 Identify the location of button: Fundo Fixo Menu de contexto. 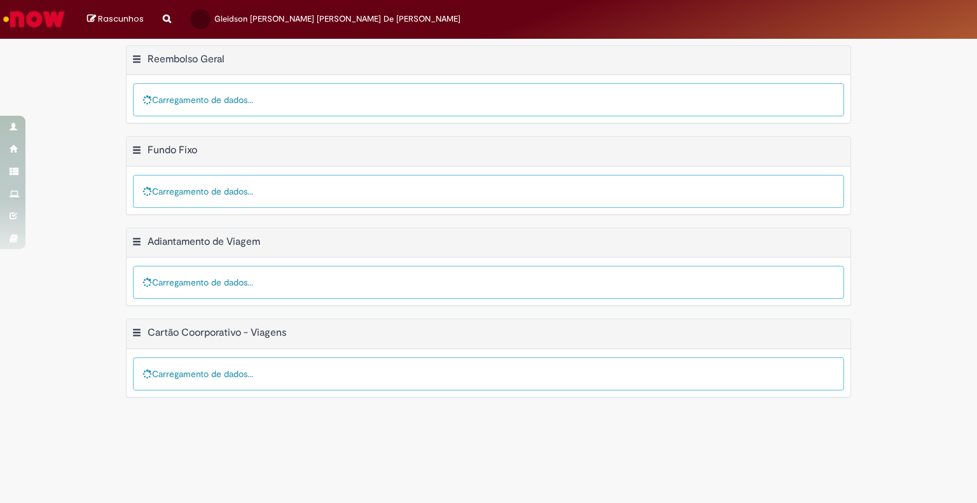
(137, 152).